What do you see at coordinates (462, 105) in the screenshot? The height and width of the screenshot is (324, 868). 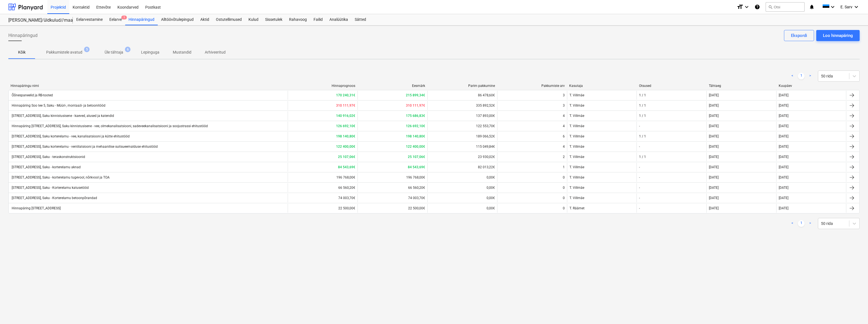 I see `div: 335 892,52€` at bounding box center [462, 105].